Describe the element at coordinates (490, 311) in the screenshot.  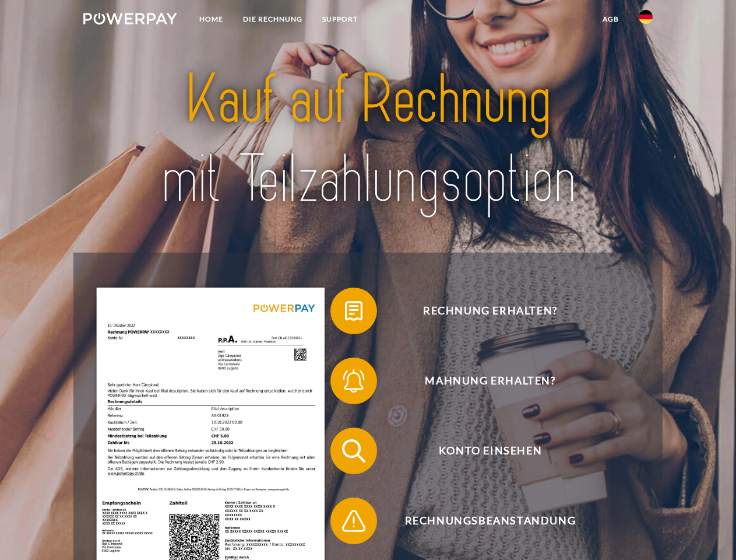
I see `span: Rechnung erhalten?` at that location.